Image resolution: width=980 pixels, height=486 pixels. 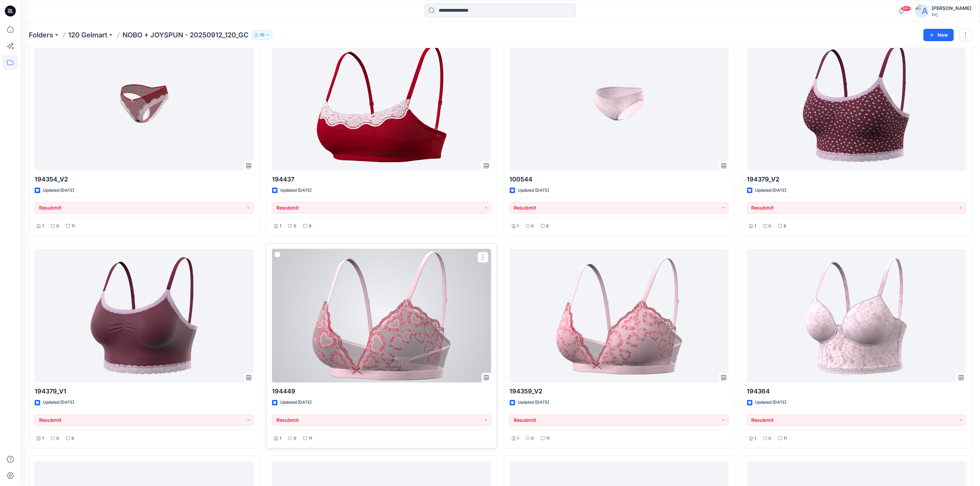 I want to click on p: 194379_V1, so click(x=144, y=391).